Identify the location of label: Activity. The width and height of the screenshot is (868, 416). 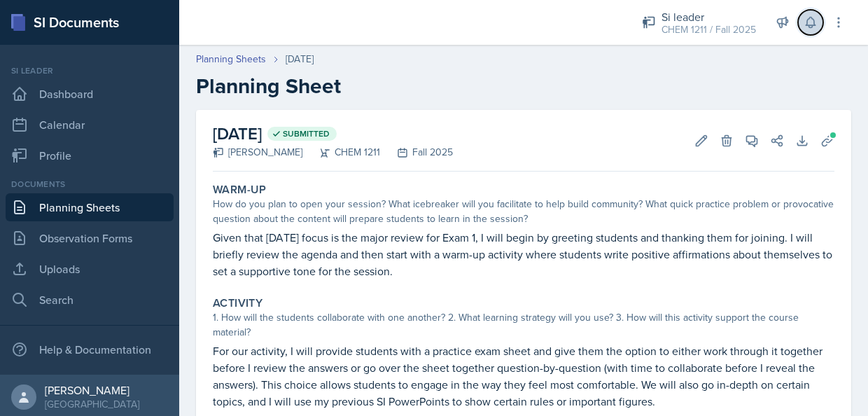
(238, 303).